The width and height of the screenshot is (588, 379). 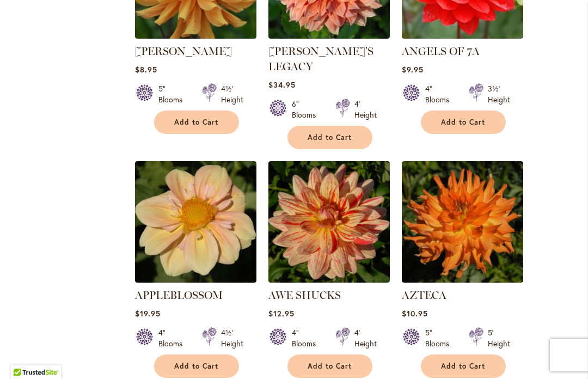 I want to click on span: $10.95, so click(x=415, y=313).